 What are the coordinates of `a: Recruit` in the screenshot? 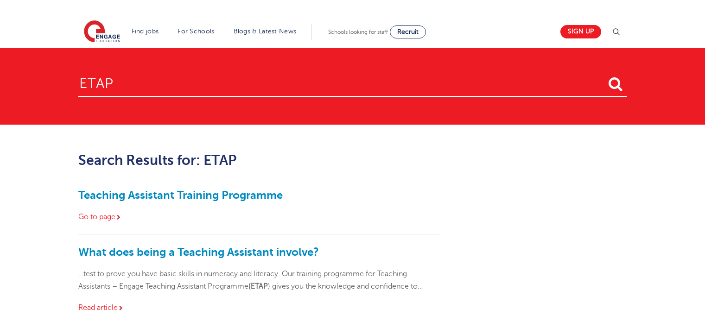 It's located at (408, 32).